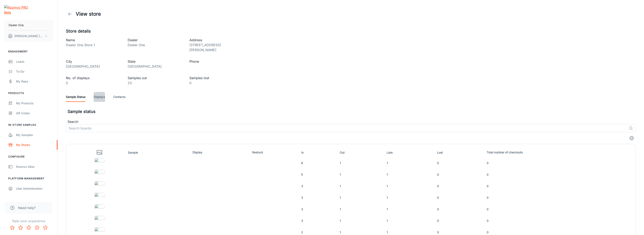  What do you see at coordinates (35, 189) in the screenshot?
I see `div: User Administration` at bounding box center [35, 189].